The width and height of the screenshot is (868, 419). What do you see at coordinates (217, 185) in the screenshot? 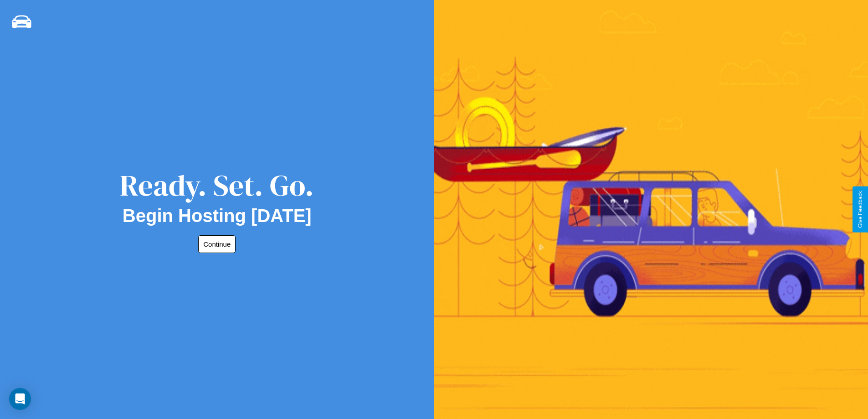
I see `div: Ready. Set. Go.` at bounding box center [217, 185].